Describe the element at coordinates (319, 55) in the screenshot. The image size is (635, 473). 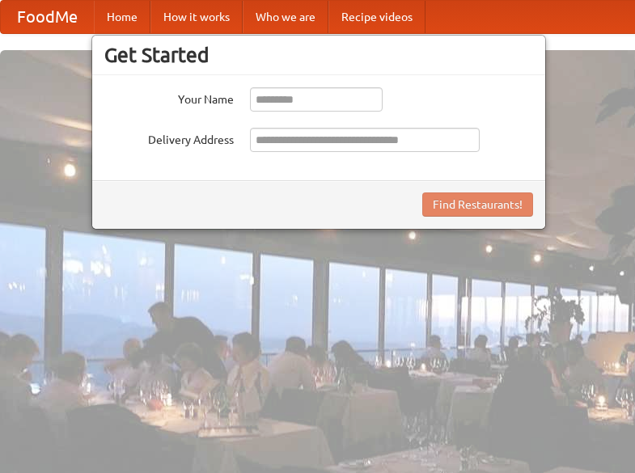
I see `h3: Get Started` at that location.